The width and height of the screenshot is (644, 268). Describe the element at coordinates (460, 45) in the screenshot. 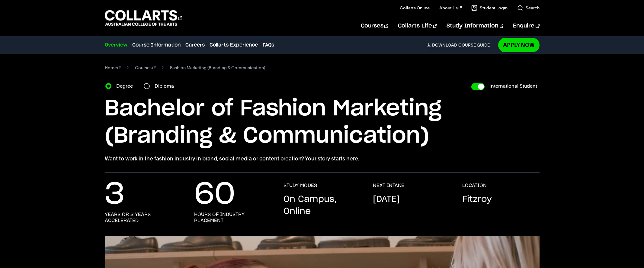

I see `a: DownloadCourse Guide` at that location.